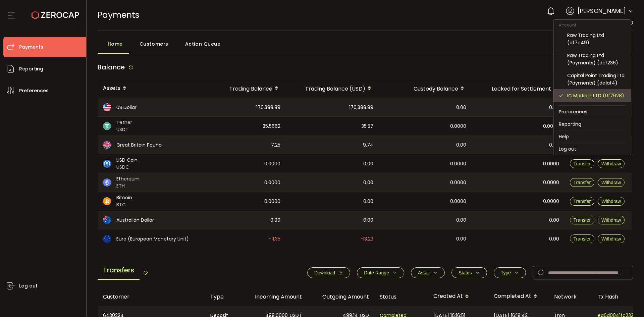 The width and height of the screenshot is (644, 317). I want to click on span: Tether, so click(124, 123).